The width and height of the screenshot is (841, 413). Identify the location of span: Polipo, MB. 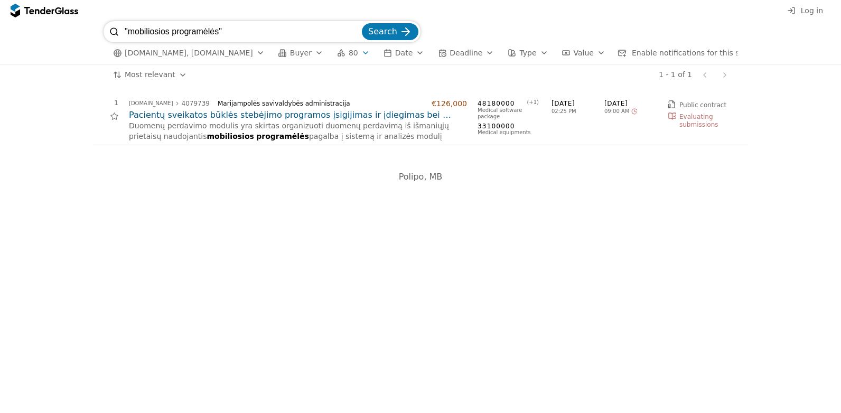
(421, 177).